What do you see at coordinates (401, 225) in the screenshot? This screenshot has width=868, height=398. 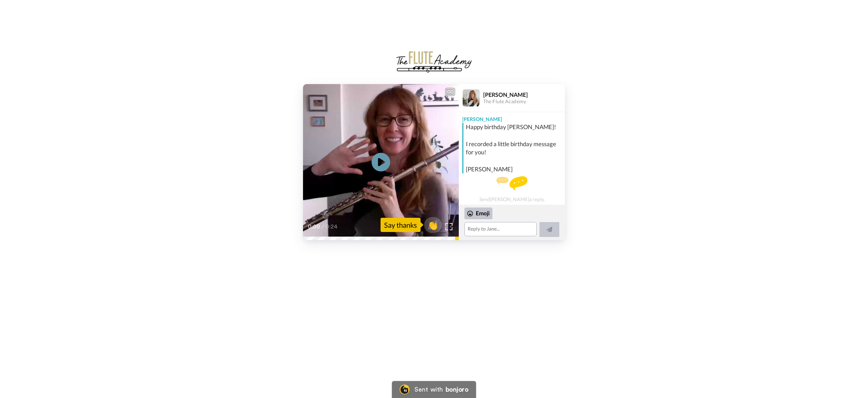 I see `div: Say thanks` at bounding box center [401, 225].